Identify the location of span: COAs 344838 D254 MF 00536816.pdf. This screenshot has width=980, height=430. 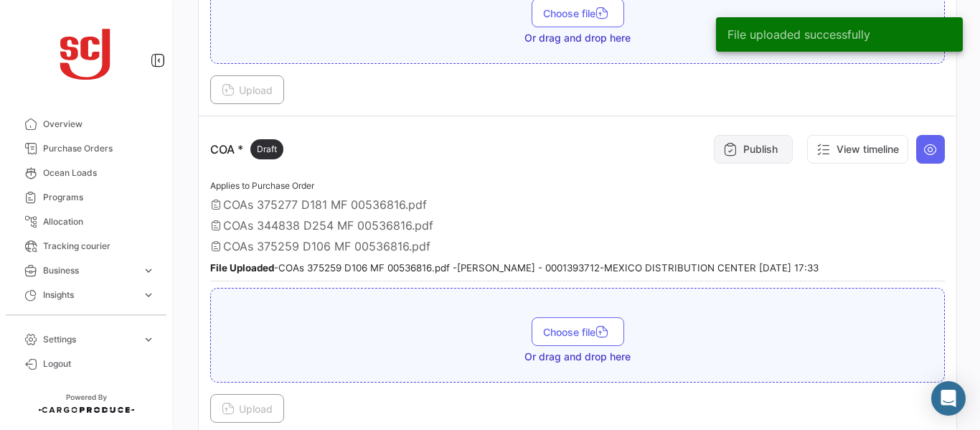
(328, 225).